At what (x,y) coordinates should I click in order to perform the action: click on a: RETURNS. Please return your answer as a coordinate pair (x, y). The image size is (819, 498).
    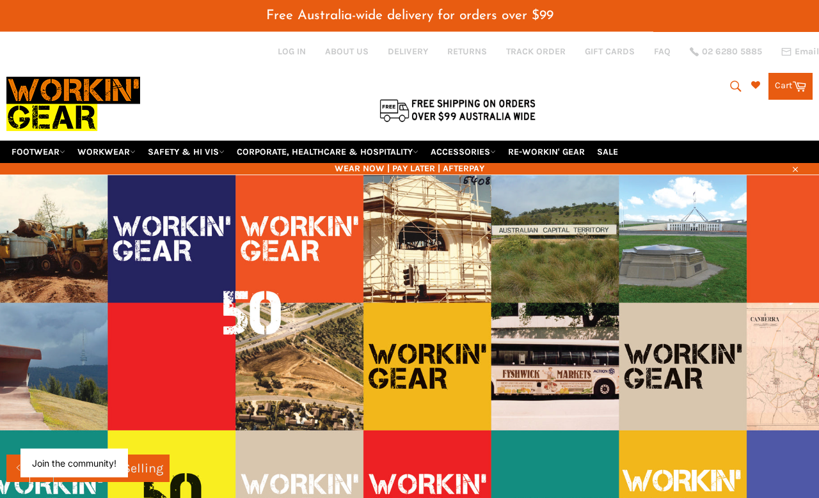
    Looking at the image, I should click on (467, 51).